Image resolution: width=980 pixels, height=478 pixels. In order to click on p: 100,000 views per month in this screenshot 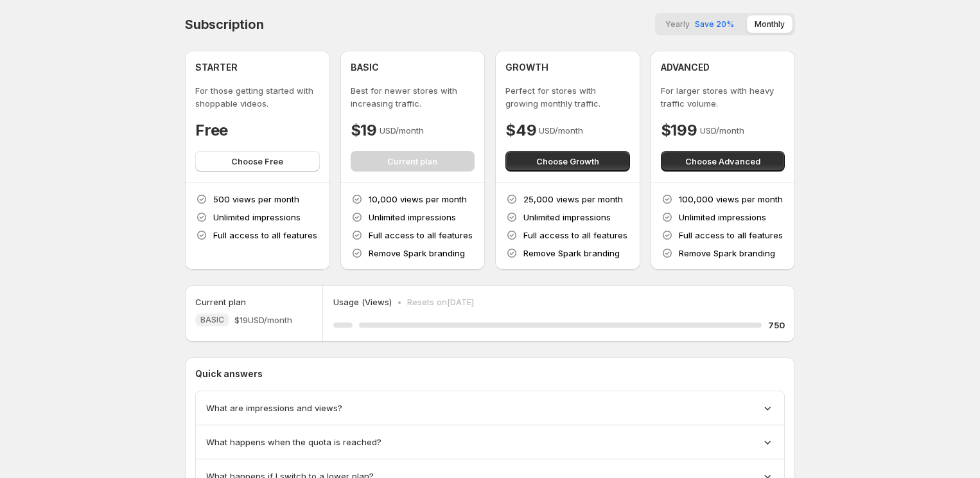, I will do `click(731, 199)`.